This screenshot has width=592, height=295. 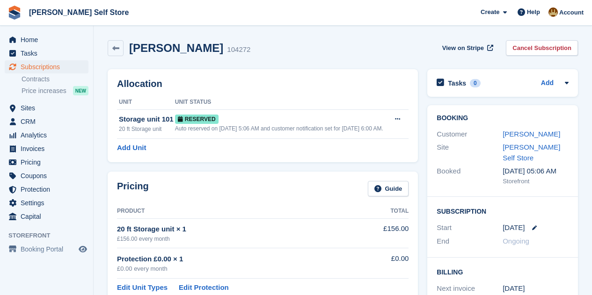 What do you see at coordinates (147, 129) in the screenshot?
I see `div: 20 ft Storage unit` at bounding box center [147, 129].